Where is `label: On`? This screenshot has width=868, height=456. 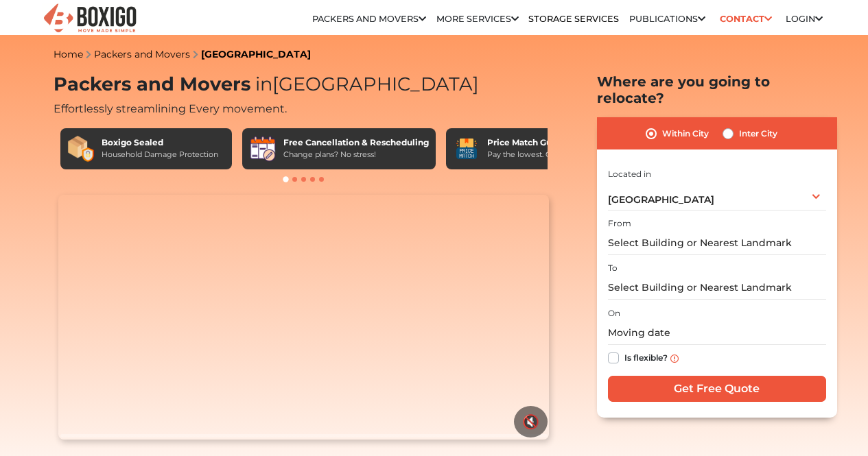 label: On is located at coordinates (614, 314).